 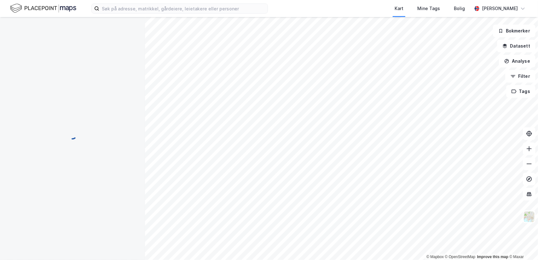 What do you see at coordinates (517, 61) in the screenshot?
I see `button: Analyse` at bounding box center [517, 61].